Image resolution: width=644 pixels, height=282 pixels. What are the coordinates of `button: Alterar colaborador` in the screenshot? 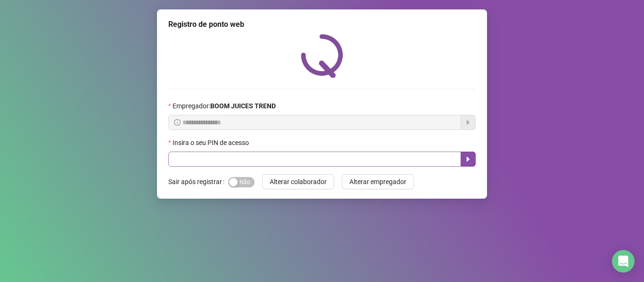 It's located at (298, 182).